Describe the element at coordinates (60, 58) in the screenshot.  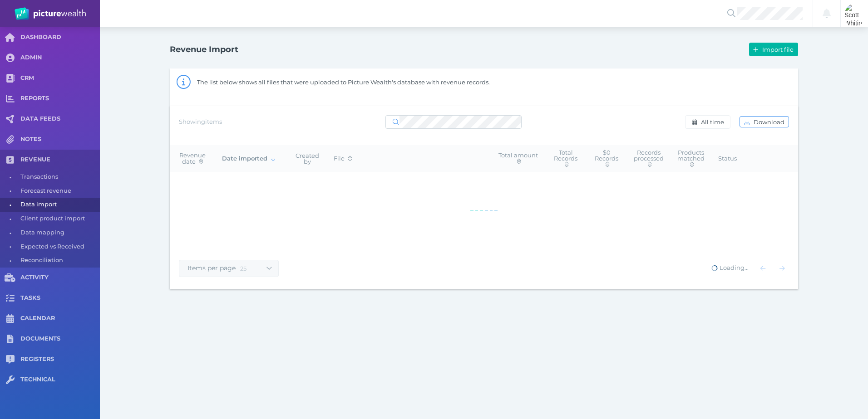
I see `span: ADMIN` at that location.